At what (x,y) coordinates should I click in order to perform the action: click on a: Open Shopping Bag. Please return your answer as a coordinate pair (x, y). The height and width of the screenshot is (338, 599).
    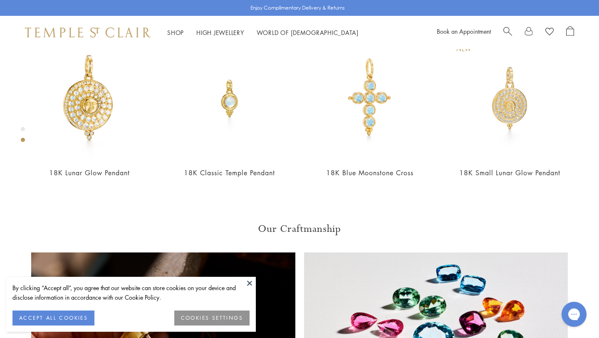
    Looking at the image, I should click on (570, 32).